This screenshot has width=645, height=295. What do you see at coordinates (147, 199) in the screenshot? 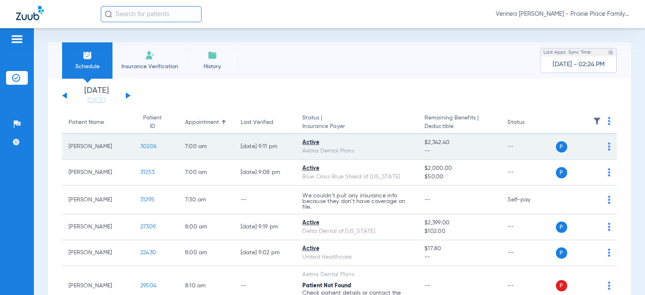
I see `span: 31295` at bounding box center [147, 199].